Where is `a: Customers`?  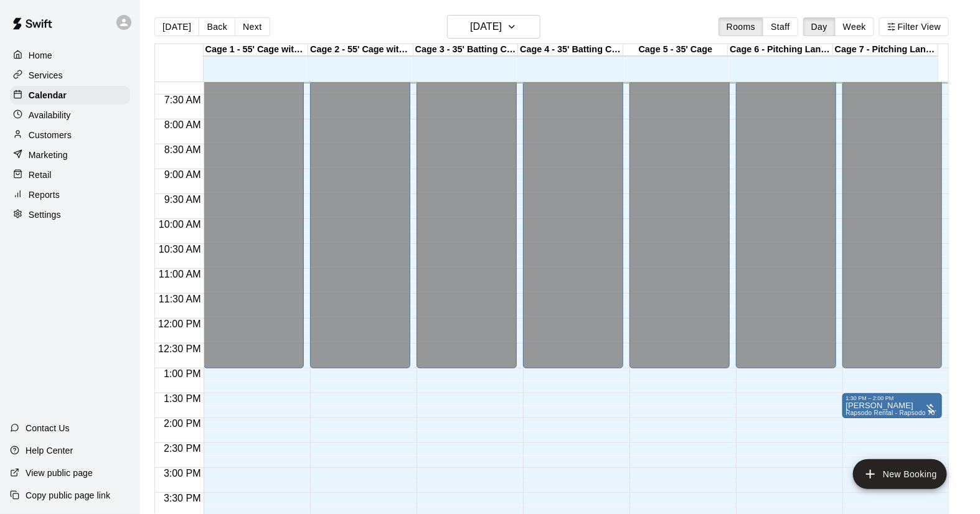
a: Customers is located at coordinates (70, 135).